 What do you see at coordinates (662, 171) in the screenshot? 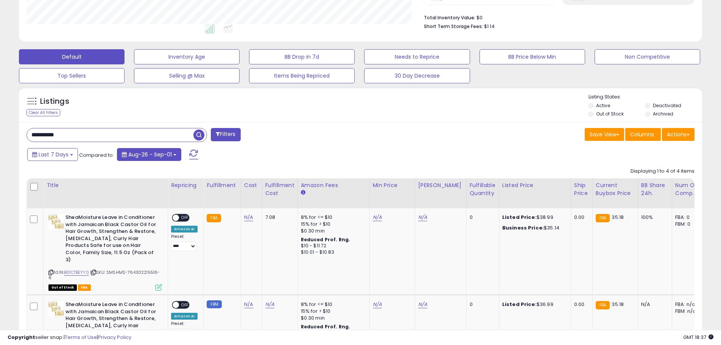
I see `div: Displaying 1 to 4 of 4 items` at bounding box center [662, 171].